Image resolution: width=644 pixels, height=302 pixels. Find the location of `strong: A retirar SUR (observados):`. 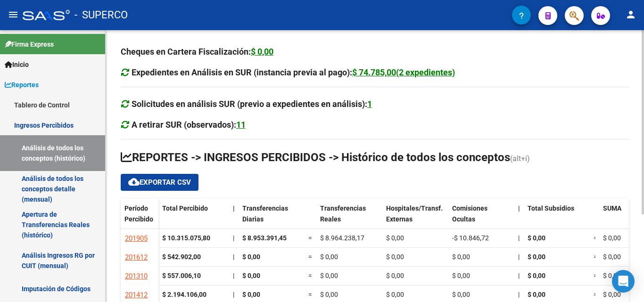

strong: A retirar SUR (observados): is located at coordinates (189, 124).